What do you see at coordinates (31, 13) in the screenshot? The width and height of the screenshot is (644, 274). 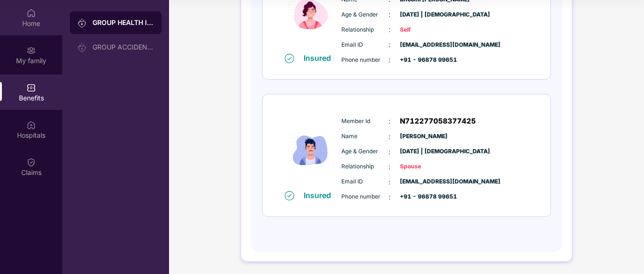 I see `img: svg+xml;base64,PHN2ZyBpZD0iSG9tZSIgeG1sbnM9Imh0dHA6Ly93d3cudzMub3JnLzIwMDAvc3ZnIiB3aWR0aD0iMjAiIG...` at bounding box center [31, 13].